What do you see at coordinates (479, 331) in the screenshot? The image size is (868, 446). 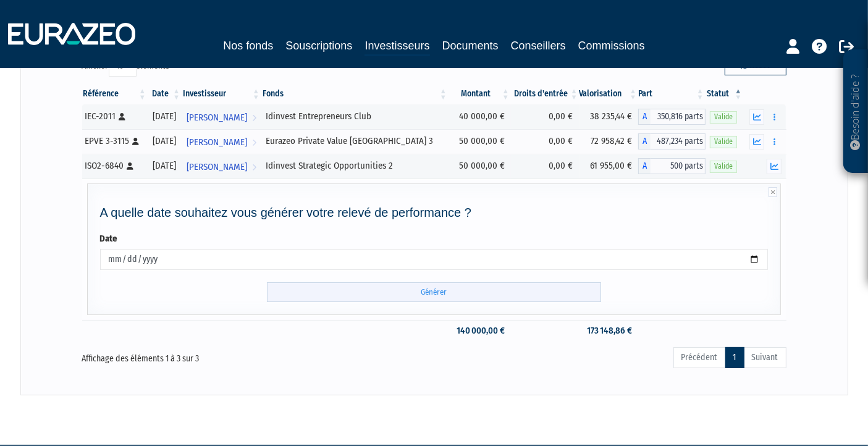 I see `td: 140 000,00 €` at bounding box center [479, 331].